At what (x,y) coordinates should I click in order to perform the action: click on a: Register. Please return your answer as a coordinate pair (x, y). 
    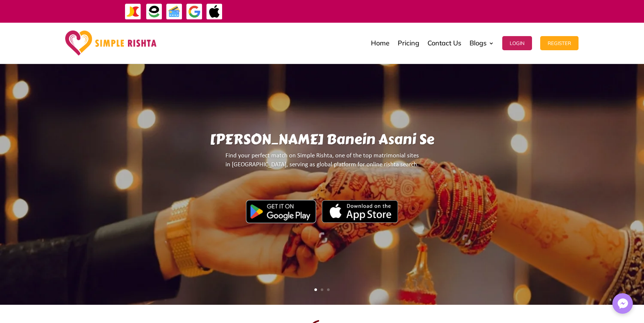
    Looking at the image, I should click on (559, 43).